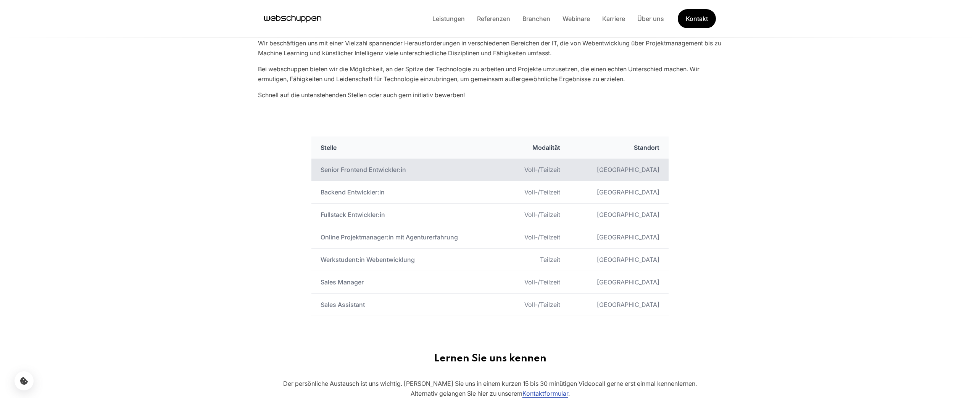 Image resolution: width=980 pixels, height=398 pixels. I want to click on td: Sales Manager, so click(407, 282).